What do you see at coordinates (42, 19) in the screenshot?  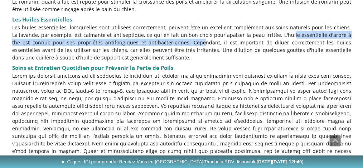 I see `span: Les Huiles Essentielles` at bounding box center [42, 19].